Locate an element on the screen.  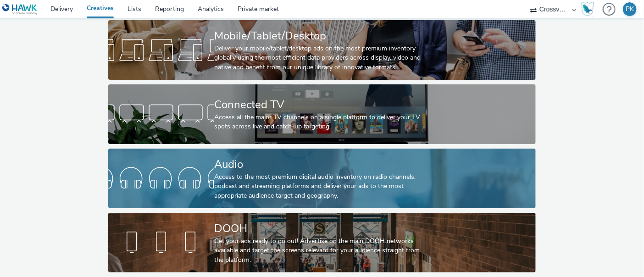
a: DOOHGet your ads ready to go out! Advertise on the main DOOH networks available and target the sc... is located at coordinates (322, 242).